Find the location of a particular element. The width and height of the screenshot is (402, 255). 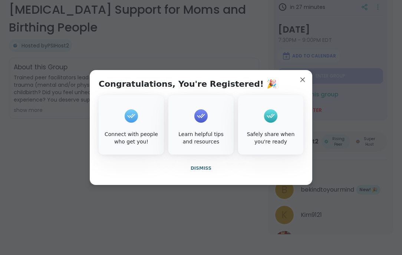

span: Dismiss is located at coordinates (201, 168).